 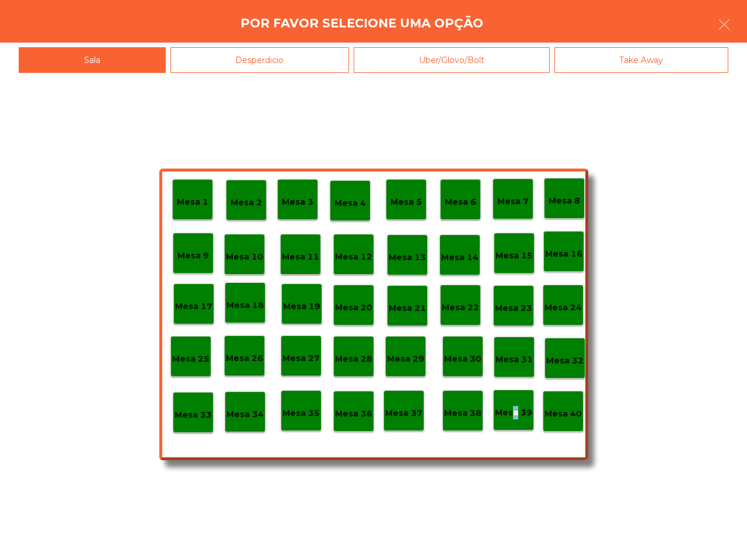 I want to click on p: Mesa 34, so click(x=245, y=414).